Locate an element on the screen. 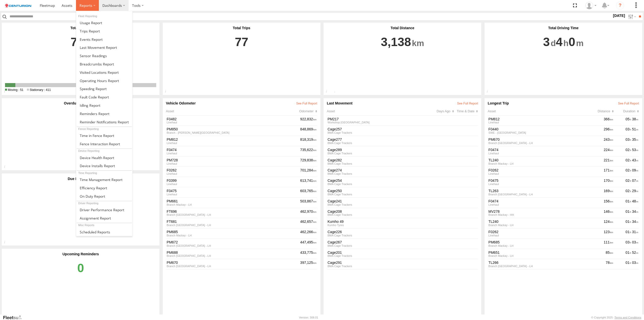  span: 09 is located at coordinates (635, 170).